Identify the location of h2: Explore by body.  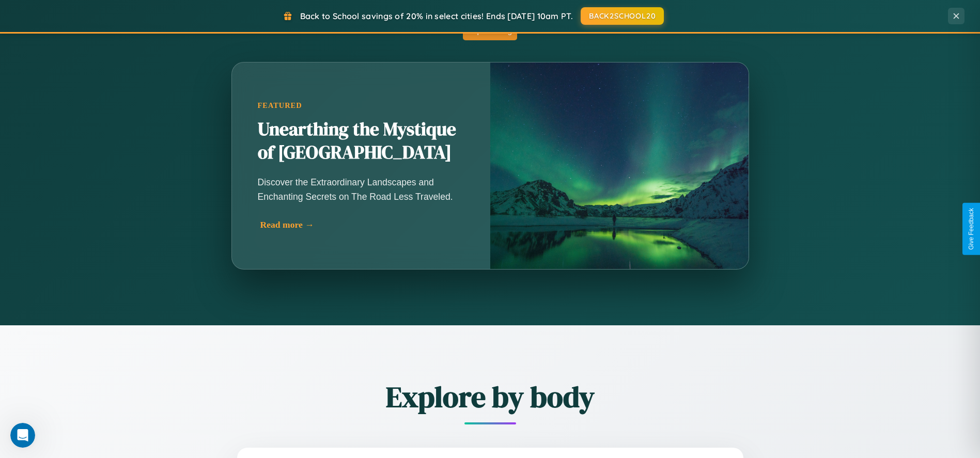
(490, 397).